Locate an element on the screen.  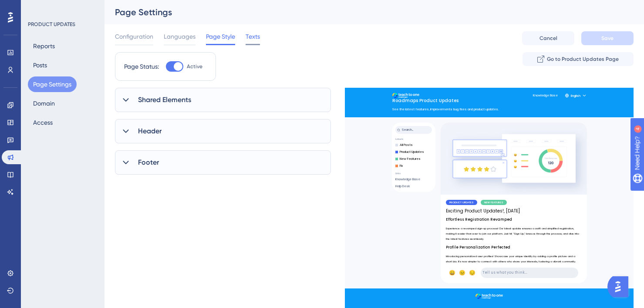
span: Active is located at coordinates (194, 67).